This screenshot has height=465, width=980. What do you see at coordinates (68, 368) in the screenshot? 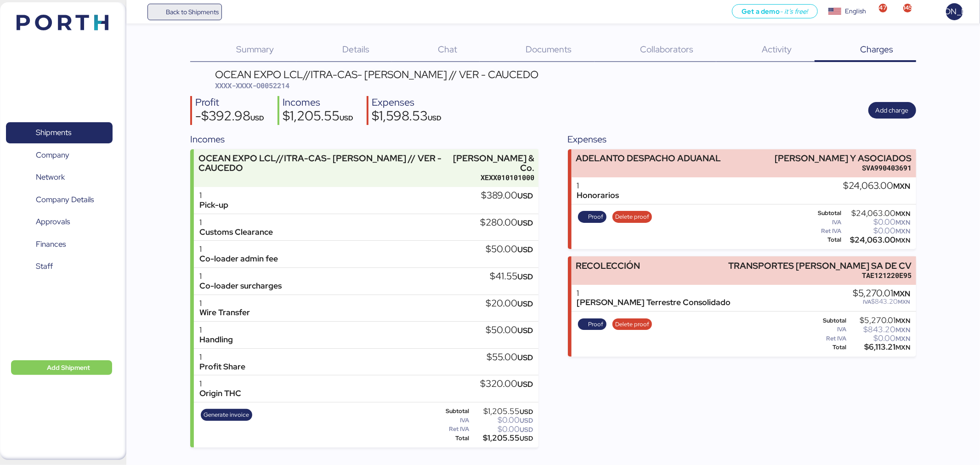
I see `span: Add Shipment` at bounding box center [68, 368].